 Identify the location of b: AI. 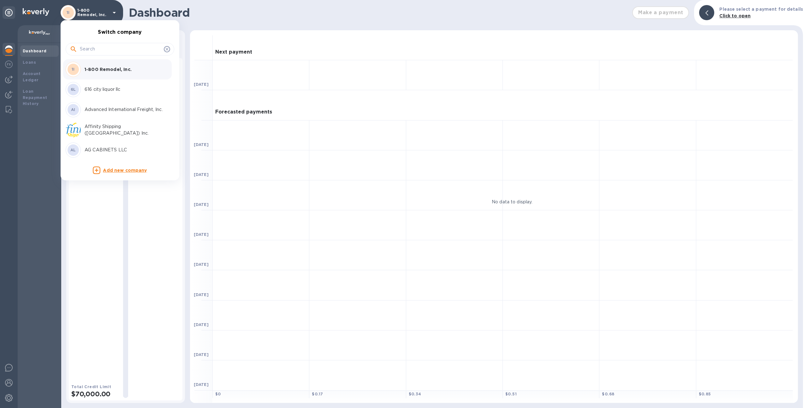
(73, 110).